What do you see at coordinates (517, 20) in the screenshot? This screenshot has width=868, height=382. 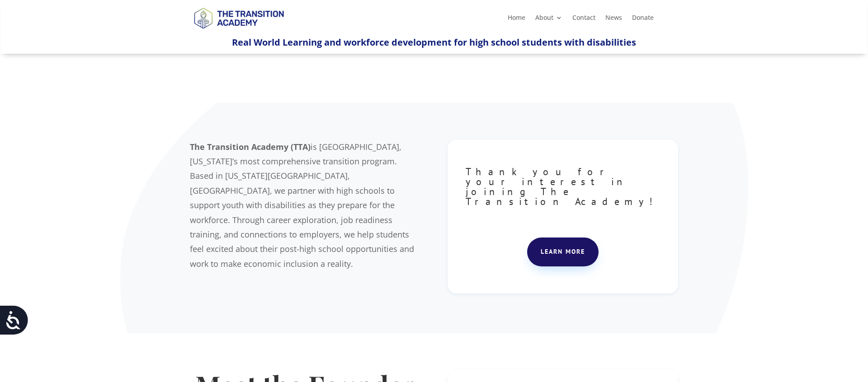 I see `a: Home` at bounding box center [517, 20].